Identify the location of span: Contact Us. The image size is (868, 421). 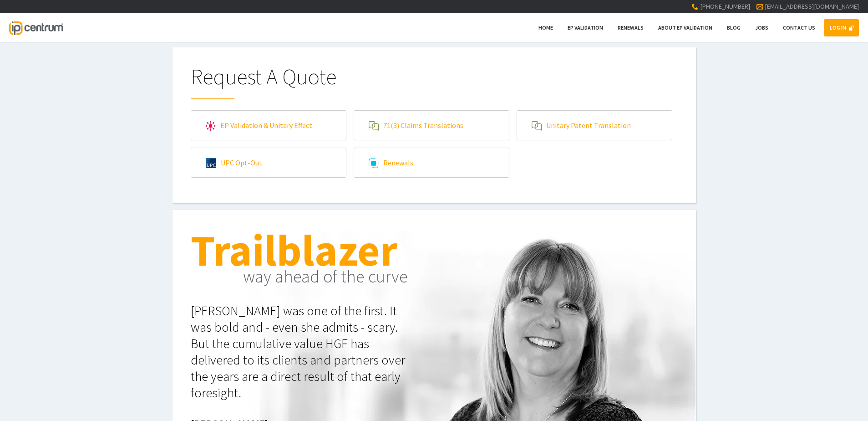
(799, 27).